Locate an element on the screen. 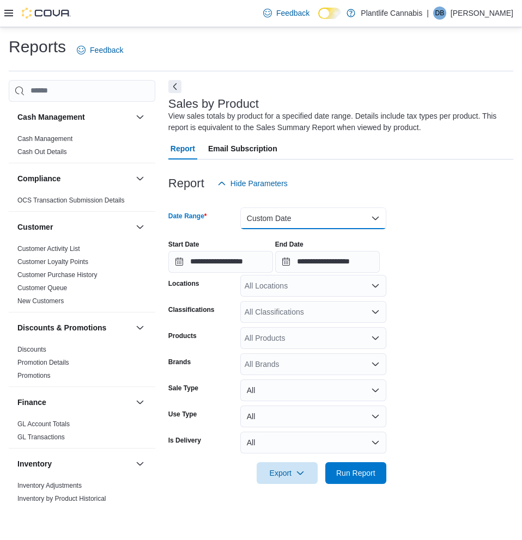 Image resolution: width=522 pixels, height=540 pixels. a: Customer Queue is located at coordinates (42, 288).